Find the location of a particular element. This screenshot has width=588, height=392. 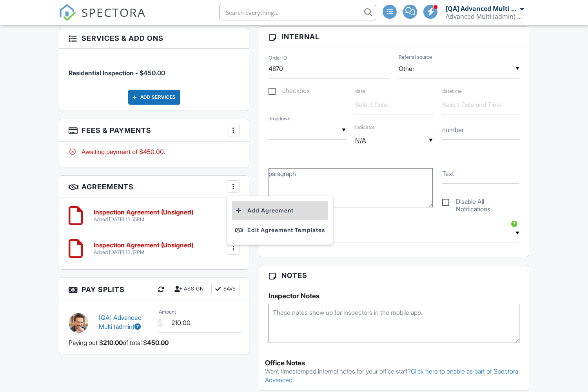

div: Awaiting payment of $450.00. is located at coordinates (154, 152).